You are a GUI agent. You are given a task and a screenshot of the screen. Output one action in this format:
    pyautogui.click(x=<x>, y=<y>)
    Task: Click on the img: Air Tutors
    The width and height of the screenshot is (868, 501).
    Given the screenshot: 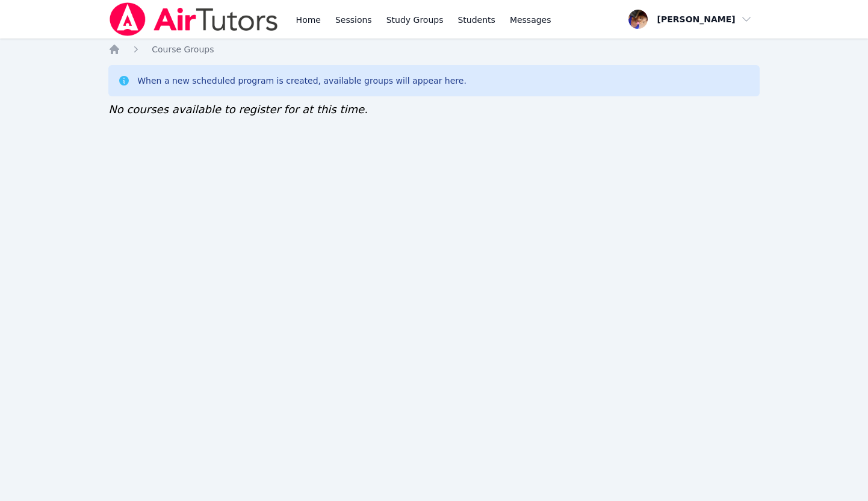 What is the action you would take?
    pyautogui.click(x=193, y=19)
    